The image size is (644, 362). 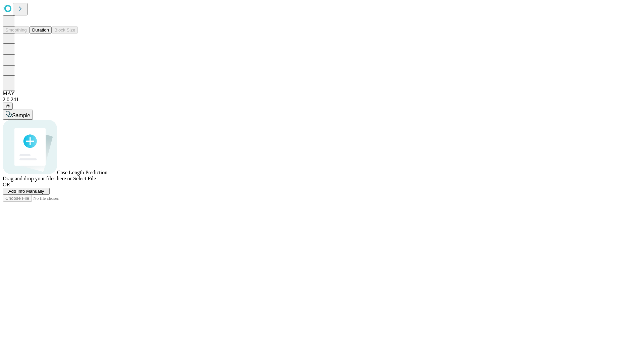 What do you see at coordinates (322, 100) in the screenshot?
I see `div: 2.0.241` at bounding box center [322, 100].